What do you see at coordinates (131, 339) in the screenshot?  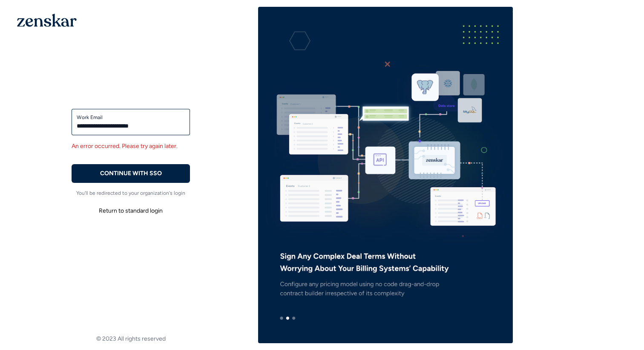 I see `footer: © 2023 All rights reserved` at bounding box center [131, 339].